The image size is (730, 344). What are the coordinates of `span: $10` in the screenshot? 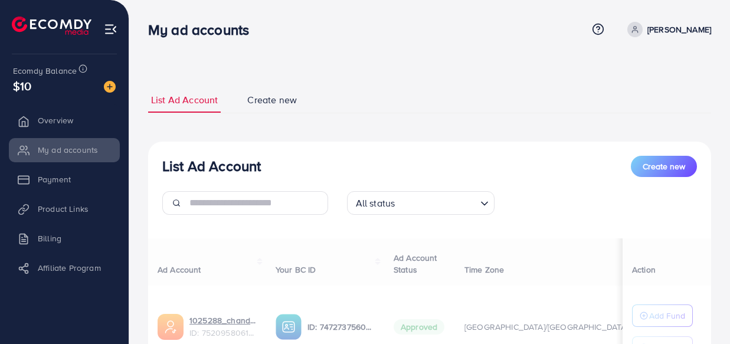 It's located at (22, 86).